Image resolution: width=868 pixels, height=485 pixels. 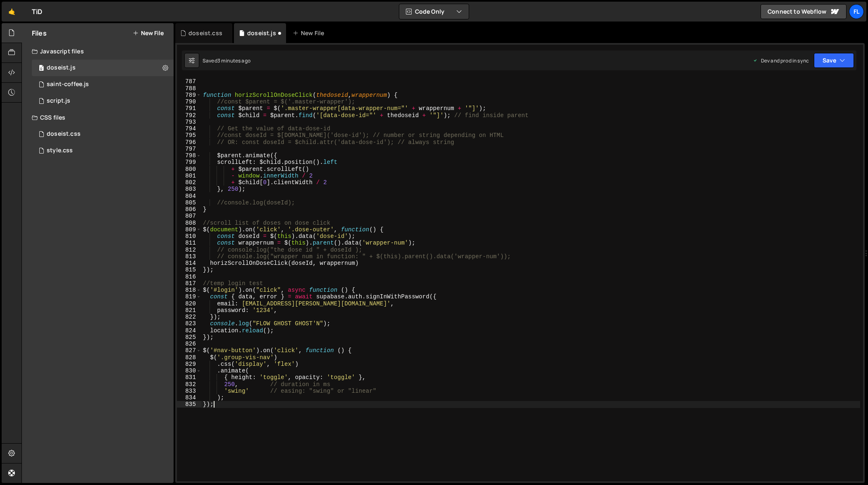 I want to click on div: TiD, so click(x=37, y=12).